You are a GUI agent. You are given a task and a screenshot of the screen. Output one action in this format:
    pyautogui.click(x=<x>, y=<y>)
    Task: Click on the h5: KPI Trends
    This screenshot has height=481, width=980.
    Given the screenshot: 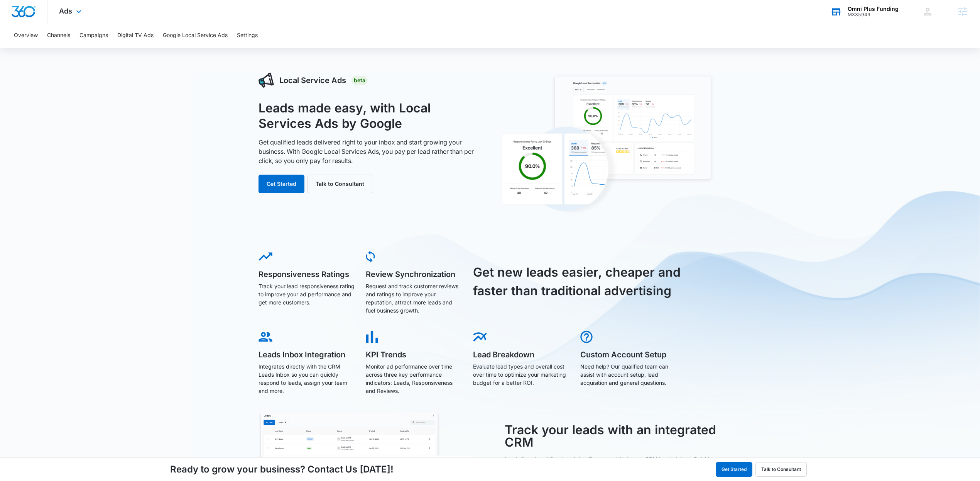 What is the action you would take?
    pyautogui.click(x=414, y=355)
    